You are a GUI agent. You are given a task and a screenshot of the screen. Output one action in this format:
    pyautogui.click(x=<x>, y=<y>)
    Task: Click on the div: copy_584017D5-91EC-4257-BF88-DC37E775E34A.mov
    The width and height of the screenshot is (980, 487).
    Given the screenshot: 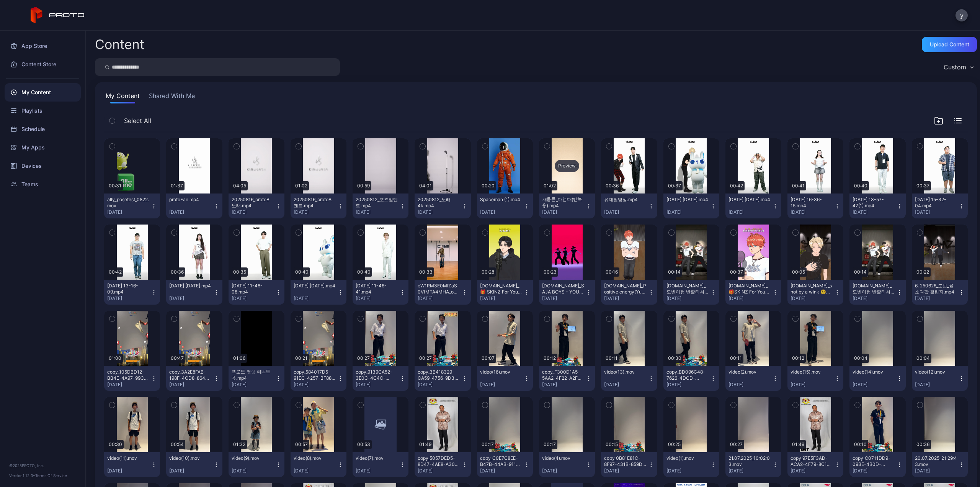 What is the action you would take?
    pyautogui.click(x=315, y=375)
    